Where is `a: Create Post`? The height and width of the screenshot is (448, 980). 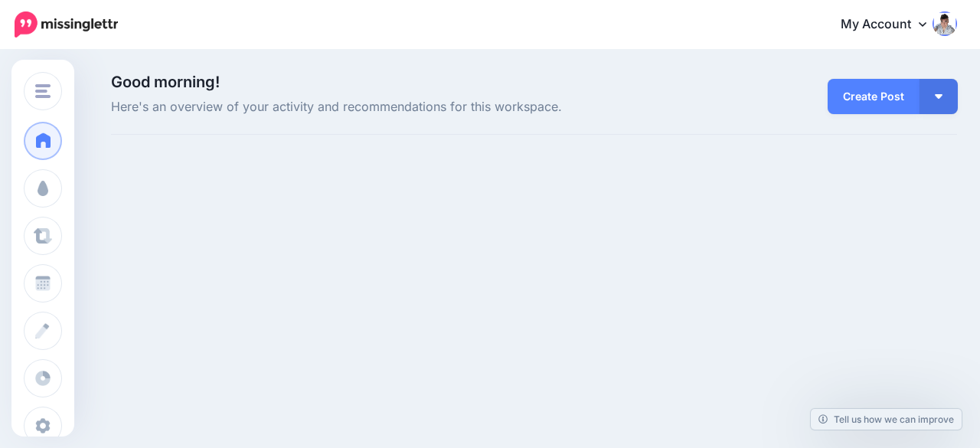 a: Create Post is located at coordinates (873, 97).